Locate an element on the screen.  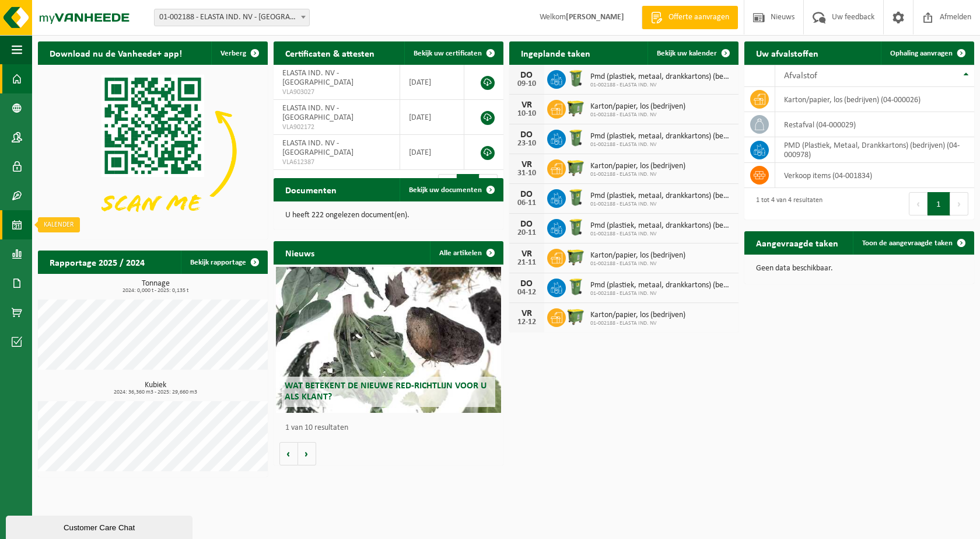
p: 1 van 10 resultaten is located at coordinates (392, 428).